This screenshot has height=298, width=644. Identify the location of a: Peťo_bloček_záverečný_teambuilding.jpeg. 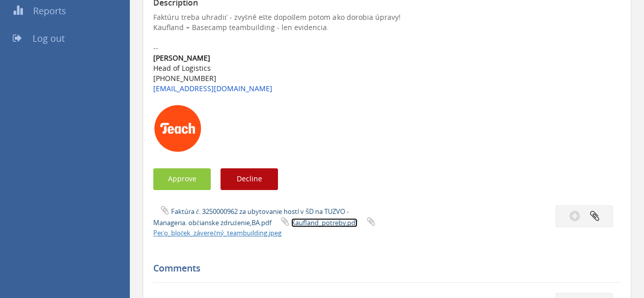
(217, 233).